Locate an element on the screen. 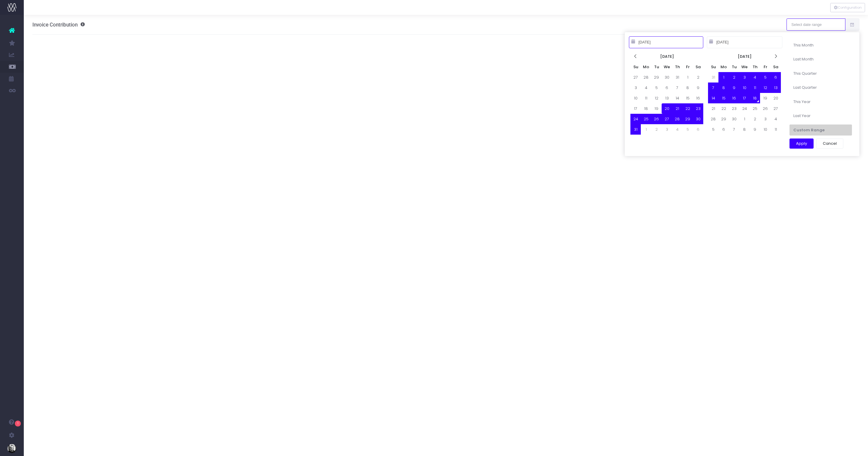  button: Apply is located at coordinates (801, 143).